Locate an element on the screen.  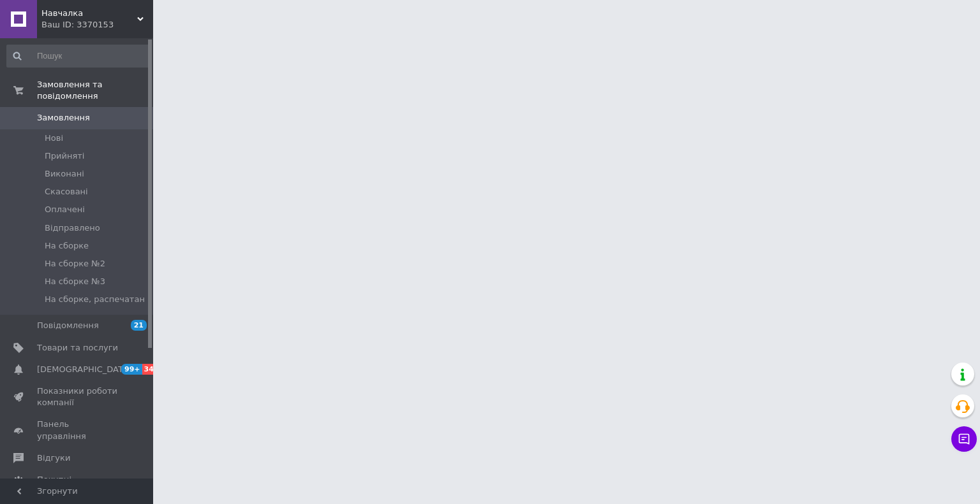
button: Чат з покупцем is located at coordinates (964, 439).